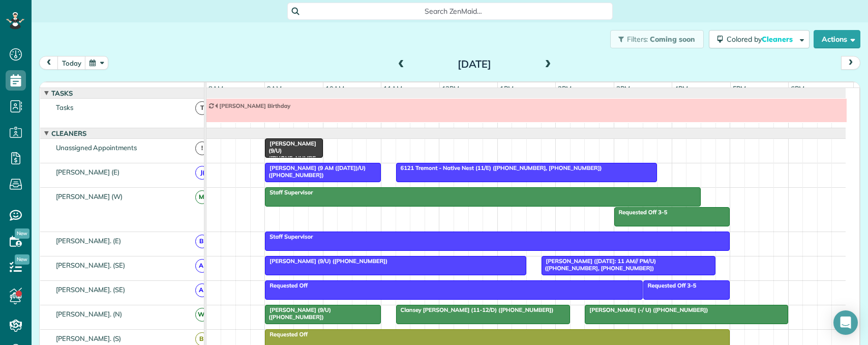 This screenshot has width=868, height=345. Describe the element at coordinates (846, 323) in the screenshot. I see `div: Open Intercom Messenger` at that location.